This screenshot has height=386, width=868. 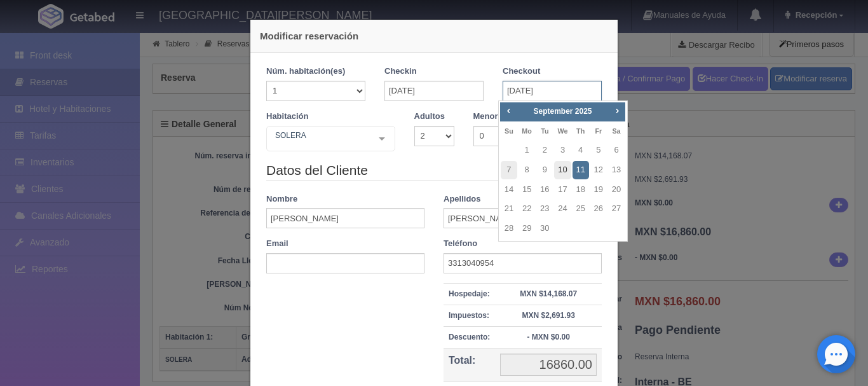 I want to click on a: 29, so click(x=526, y=228).